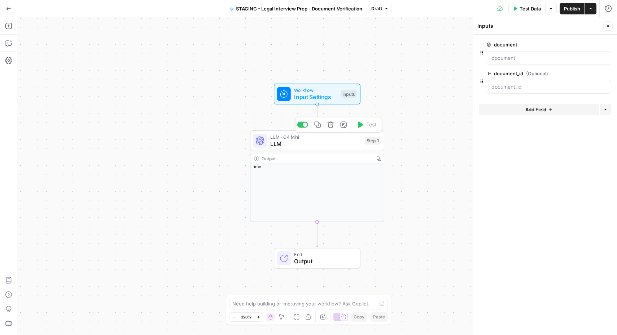 Image resolution: width=617 pixels, height=335 pixels. What do you see at coordinates (528, 74) in the screenshot?
I see `label: document_id` at bounding box center [528, 74].